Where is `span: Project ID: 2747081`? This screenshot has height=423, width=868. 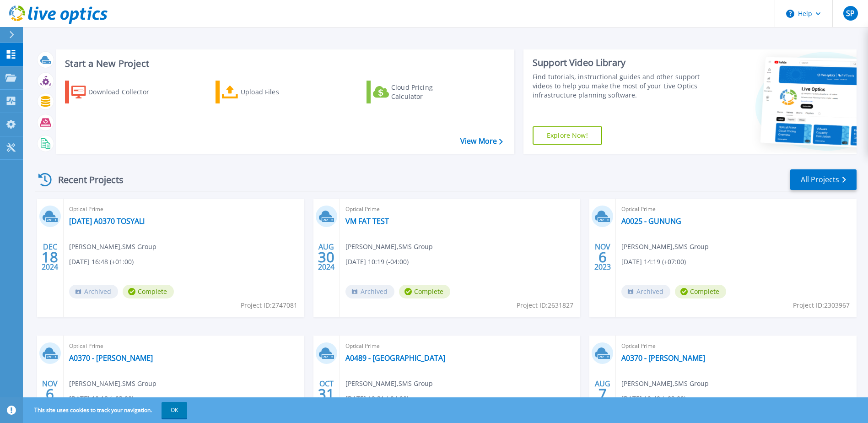
span: Project ID: 2747081 is located at coordinates (269, 306).